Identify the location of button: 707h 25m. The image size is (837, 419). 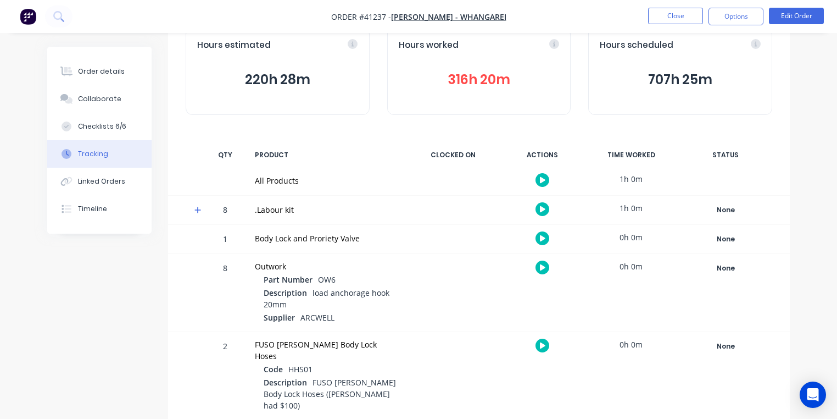
(680, 80).